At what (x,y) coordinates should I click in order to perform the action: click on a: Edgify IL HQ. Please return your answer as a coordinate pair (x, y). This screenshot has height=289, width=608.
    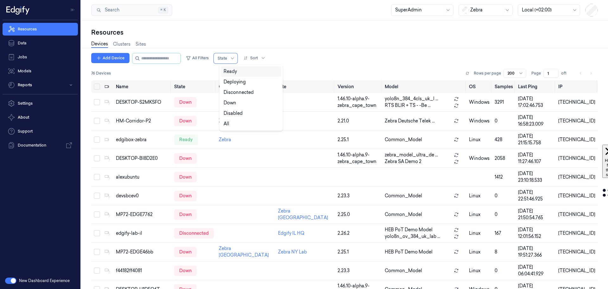
    Looking at the image, I should click on (291, 233).